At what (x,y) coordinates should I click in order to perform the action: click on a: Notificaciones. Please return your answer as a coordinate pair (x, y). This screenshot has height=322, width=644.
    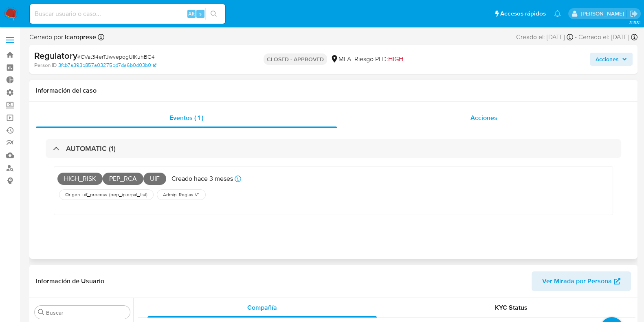
    Looking at the image, I should click on (558, 13).